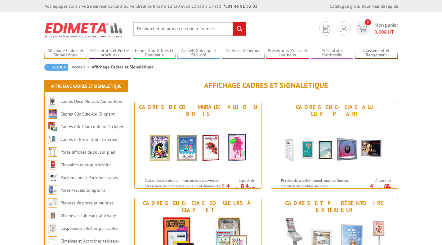 The image size is (442, 245). What do you see at coordinates (288, 53) in the screenshot?
I see `a: Présentoirs Presse et Journaux` at bounding box center [288, 53].